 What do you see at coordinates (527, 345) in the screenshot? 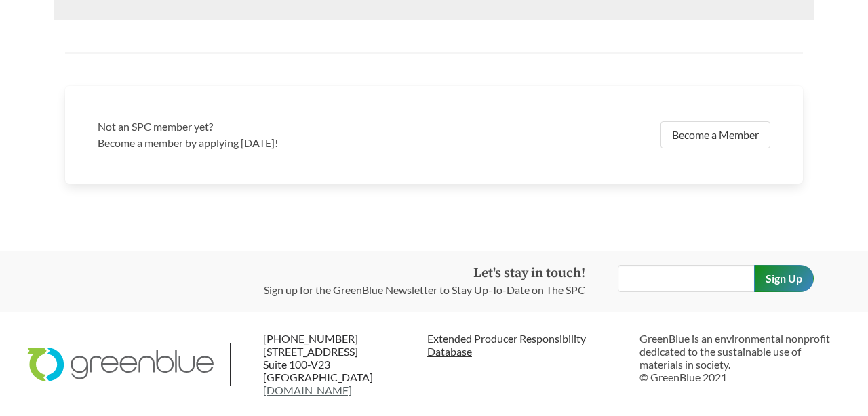
I see `a: Extended Producer ResponsibilityDatabase` at bounding box center [527, 345].